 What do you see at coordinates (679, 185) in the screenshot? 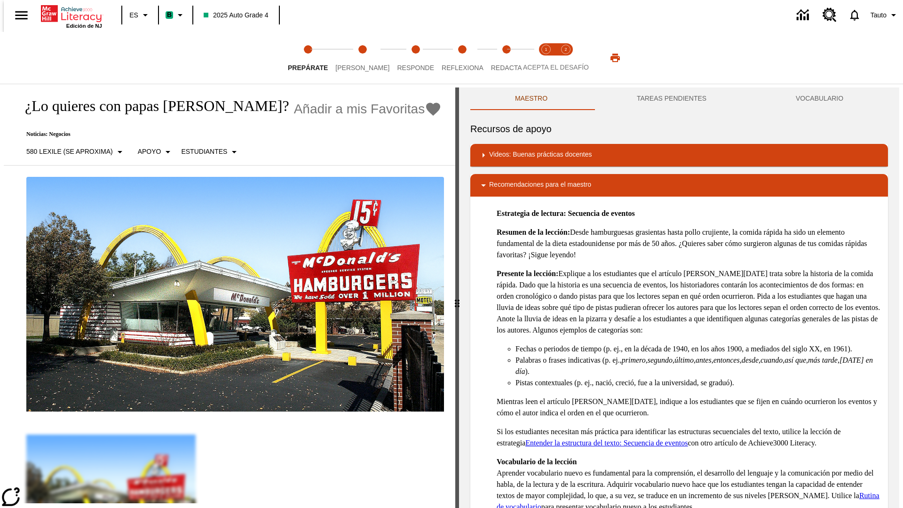
I see `div: Recomendaciones para el maestro` at bounding box center [679, 185].